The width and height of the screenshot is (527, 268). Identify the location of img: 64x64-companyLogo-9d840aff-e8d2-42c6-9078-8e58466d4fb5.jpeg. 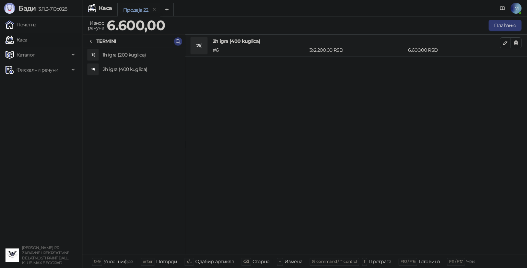
(12, 256).